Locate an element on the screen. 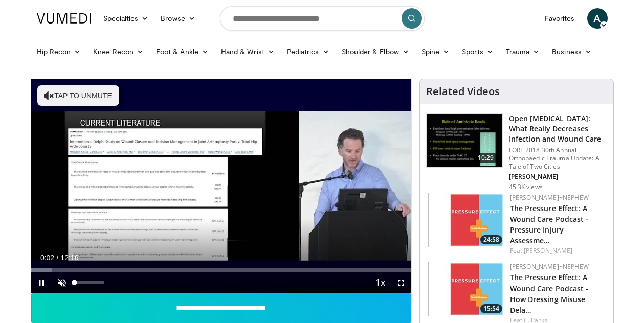  img: 2a658e12-bd38-46e9-9f21-8239cc81ed40.150x105_q85_crop-smart_upscale.jpg is located at coordinates (467, 220).